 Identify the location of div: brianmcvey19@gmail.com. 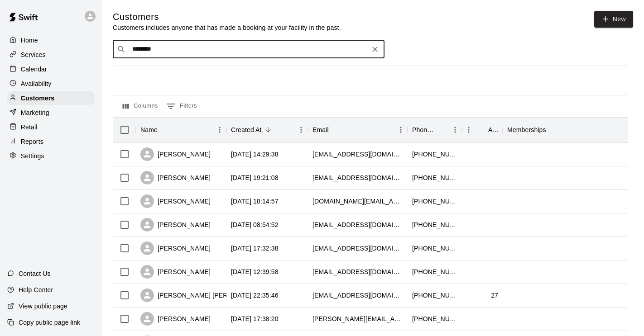
(358, 272).